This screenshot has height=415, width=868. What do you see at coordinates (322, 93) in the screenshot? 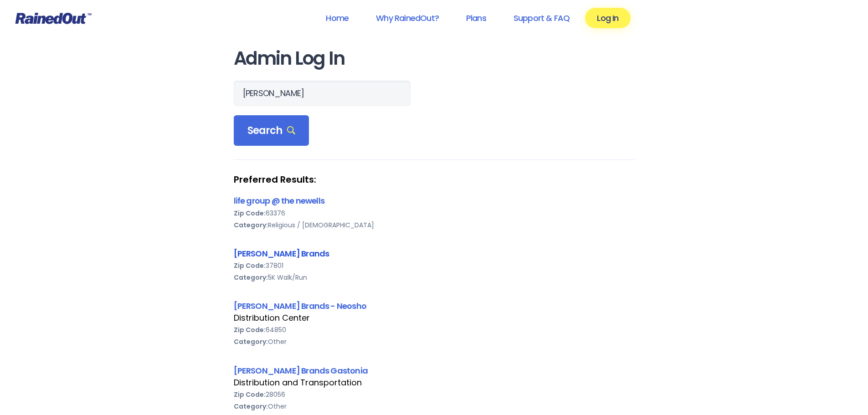
I see `input: Search Orgs…` at bounding box center [322, 93].